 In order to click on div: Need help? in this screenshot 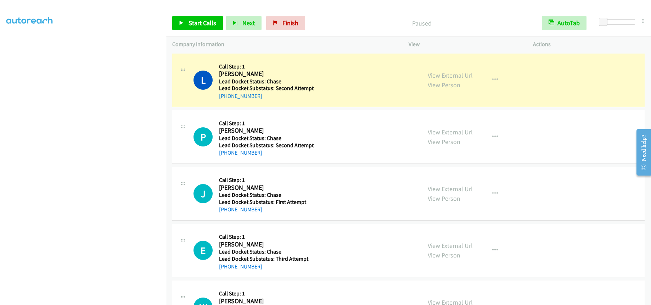, I will do `click(13, 24)`.